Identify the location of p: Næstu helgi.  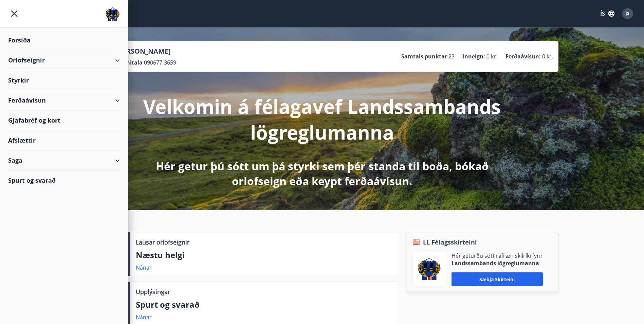
(264, 255).